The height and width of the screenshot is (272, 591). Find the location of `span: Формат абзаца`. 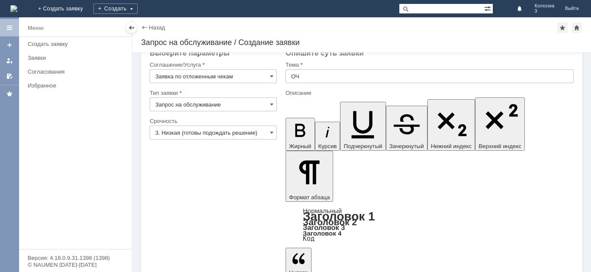

span: Формат абзаца is located at coordinates (310, 197).